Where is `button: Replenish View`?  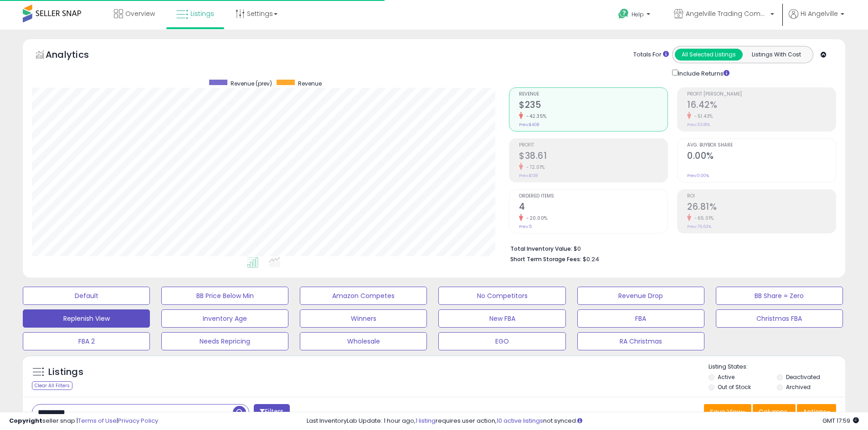 button: Replenish View is located at coordinates (86, 319).